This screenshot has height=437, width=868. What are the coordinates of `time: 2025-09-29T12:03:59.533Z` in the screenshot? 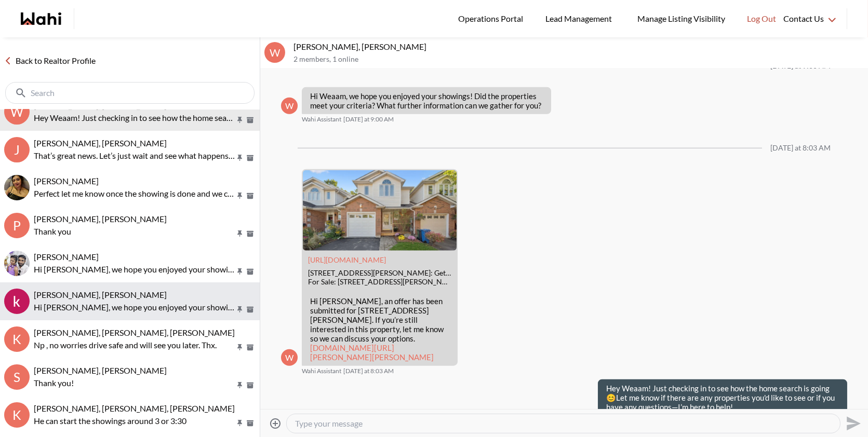 It's located at (368, 371).